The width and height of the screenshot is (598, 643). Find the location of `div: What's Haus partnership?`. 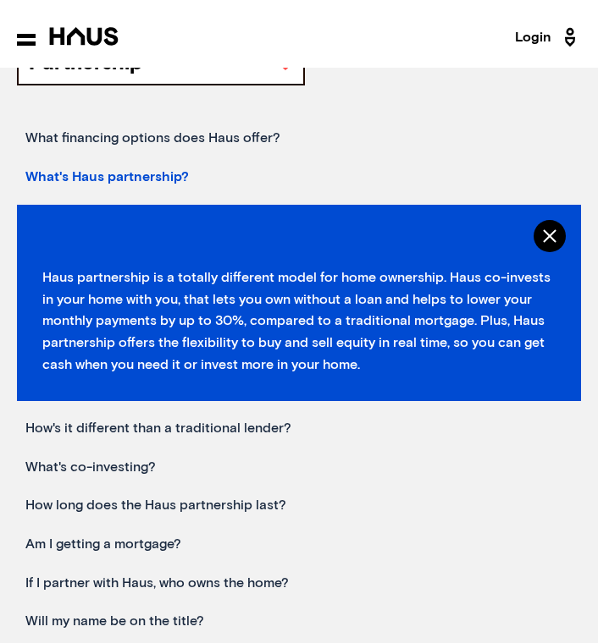

div: What's Haus partnership? is located at coordinates (299, 178).